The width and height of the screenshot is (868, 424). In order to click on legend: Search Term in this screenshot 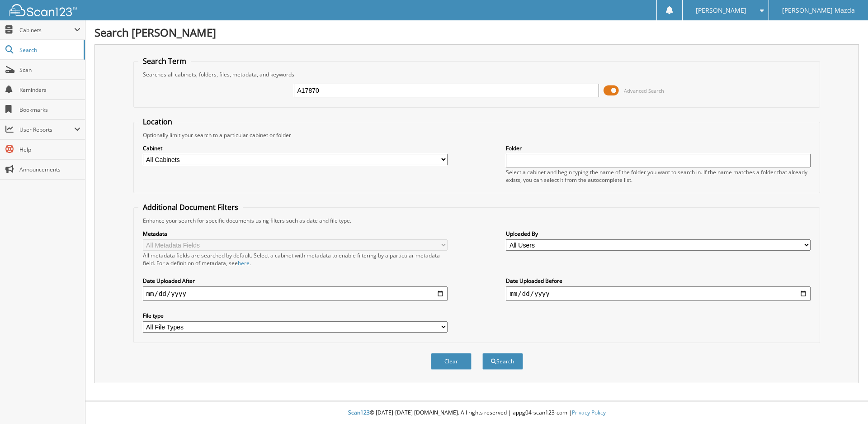, I will do `click(165, 61)`.